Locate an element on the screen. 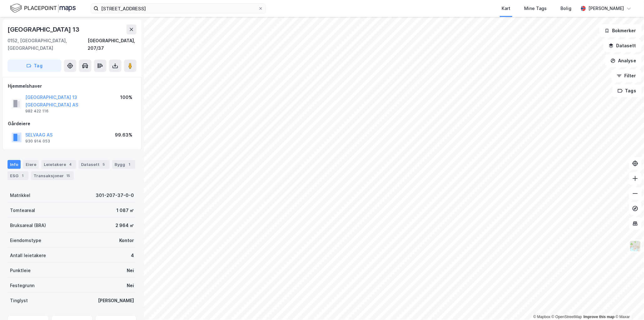 Image resolution: width=644 pixels, height=320 pixels. div: Eiere is located at coordinates (31, 164).